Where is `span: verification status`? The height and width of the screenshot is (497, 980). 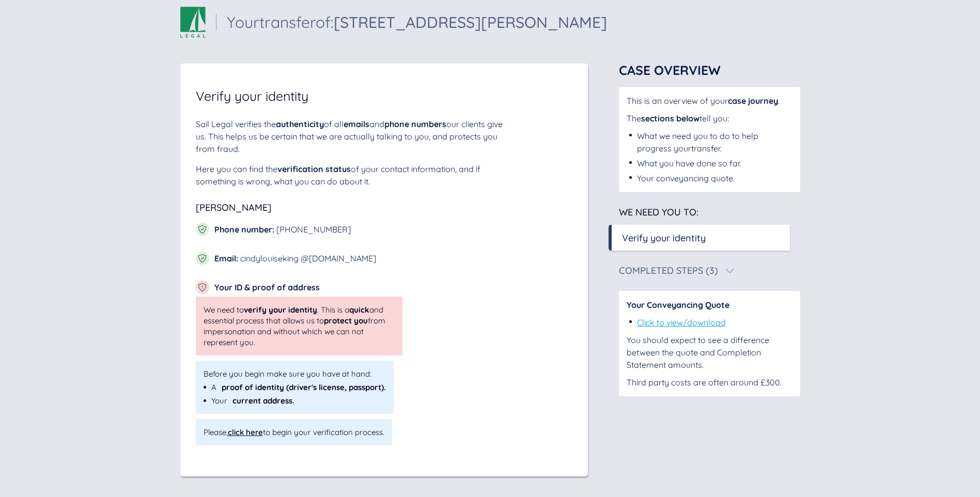
span: verification status is located at coordinates (314, 169).